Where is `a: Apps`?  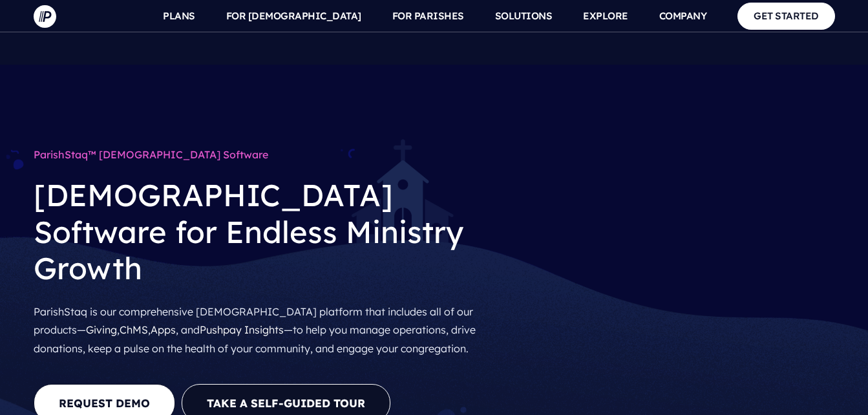
a: Apps is located at coordinates (163, 329).